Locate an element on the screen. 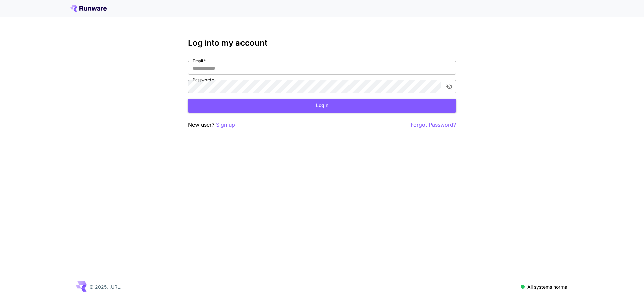 The width and height of the screenshot is (644, 299). h3: Log into my account is located at coordinates (322, 43).